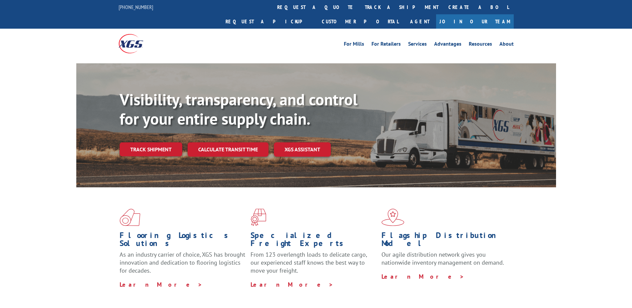 The height and width of the screenshot is (308, 632). What do you see at coordinates (443, 258) in the screenshot?
I see `span: Our agile distribution network gives you nationwide inventory management on demand.` at bounding box center [443, 258].